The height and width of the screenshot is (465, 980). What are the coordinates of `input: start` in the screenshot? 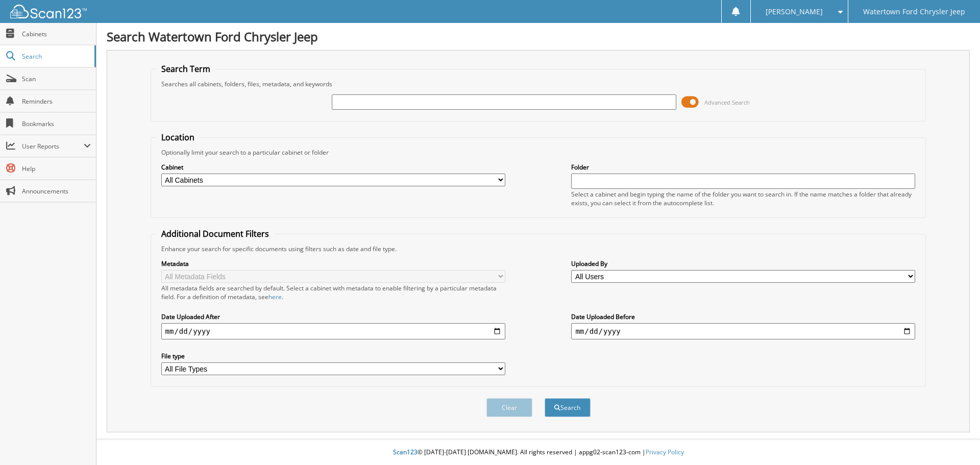 It's located at (333, 331).